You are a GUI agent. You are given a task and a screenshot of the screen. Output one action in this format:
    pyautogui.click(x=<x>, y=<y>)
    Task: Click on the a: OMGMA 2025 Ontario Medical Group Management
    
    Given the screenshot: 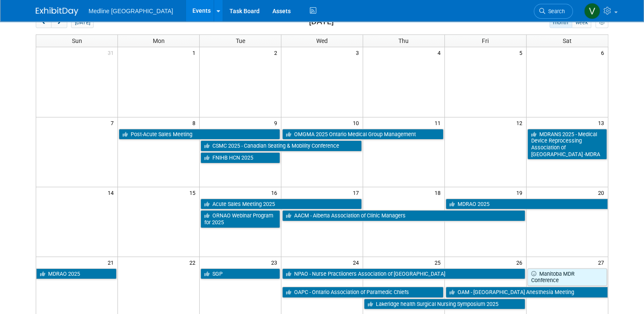 What is the action you would take?
    pyautogui.click(x=362, y=135)
    